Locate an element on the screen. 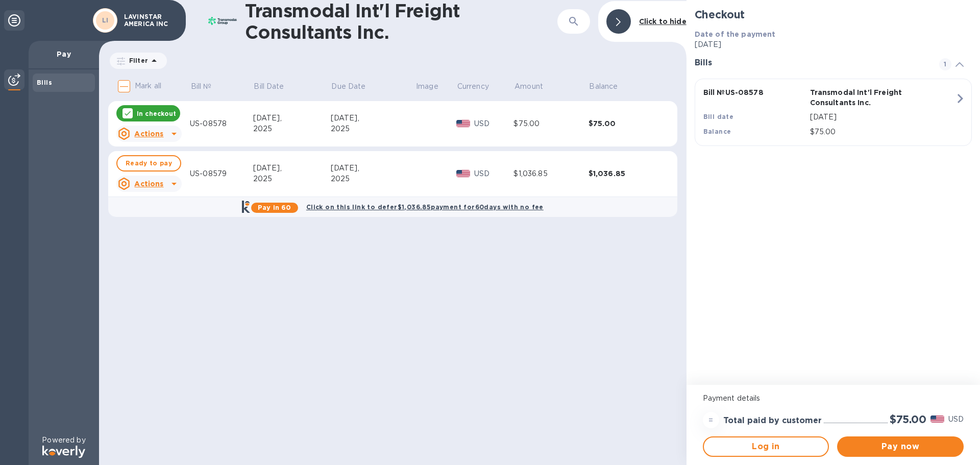  p: Pay is located at coordinates (64, 54).